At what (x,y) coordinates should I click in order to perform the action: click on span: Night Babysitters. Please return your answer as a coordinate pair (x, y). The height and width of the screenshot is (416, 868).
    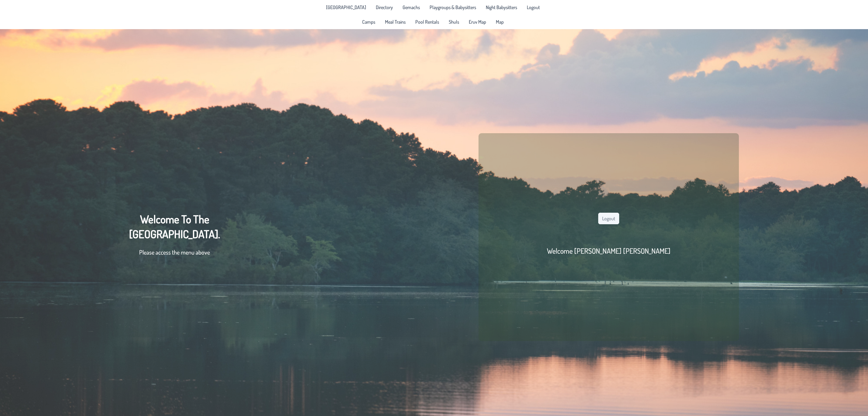
    Looking at the image, I should click on (501, 7).